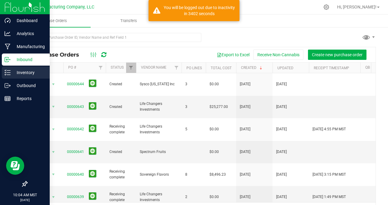 This screenshot has width=388, height=205. I want to click on a: 00000639, so click(75, 197).